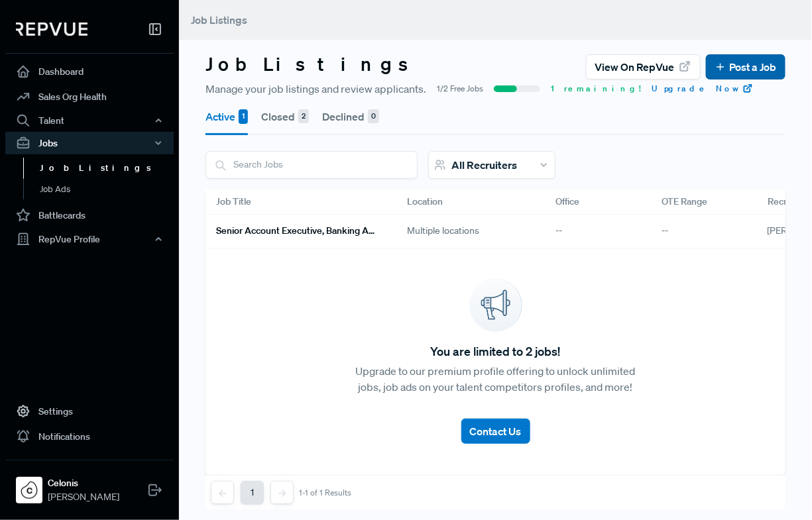 Image resolution: width=812 pixels, height=520 pixels. I want to click on div: 0, so click(373, 116).